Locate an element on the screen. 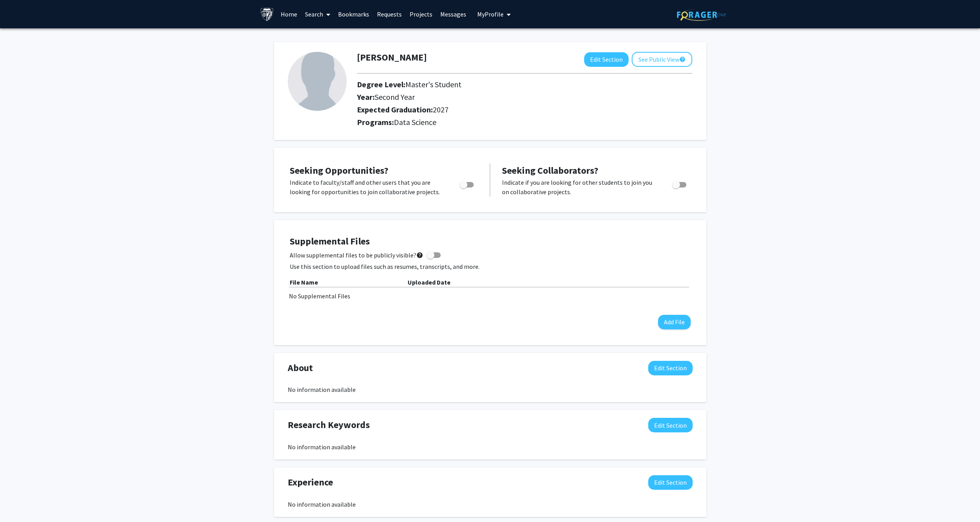 Image resolution: width=980 pixels, height=522 pixels. p: Indicate if you are looking for other students to join you on collaborative projects. is located at coordinates (579, 187).